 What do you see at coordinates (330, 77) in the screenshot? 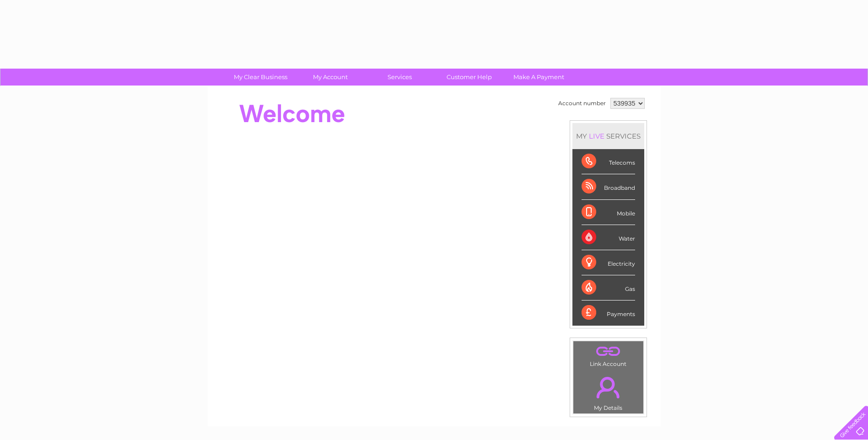
I see `a: My Account` at bounding box center [330, 77].